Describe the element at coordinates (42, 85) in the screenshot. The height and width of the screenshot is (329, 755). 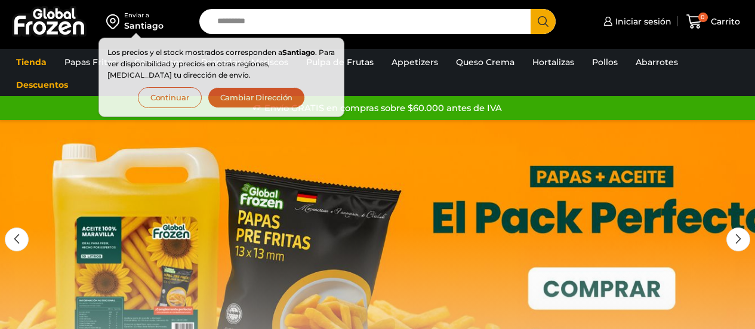
I see `a: Descuentos` at that location.